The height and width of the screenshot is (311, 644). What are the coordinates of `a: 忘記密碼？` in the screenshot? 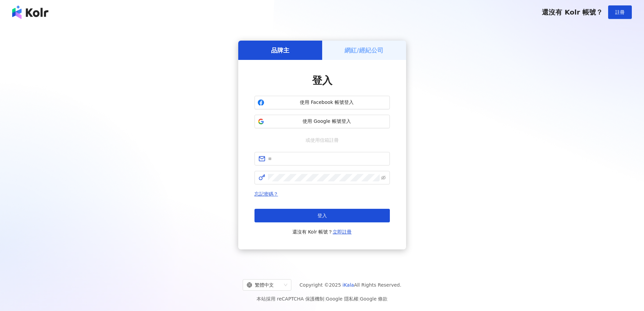 It's located at (266, 194).